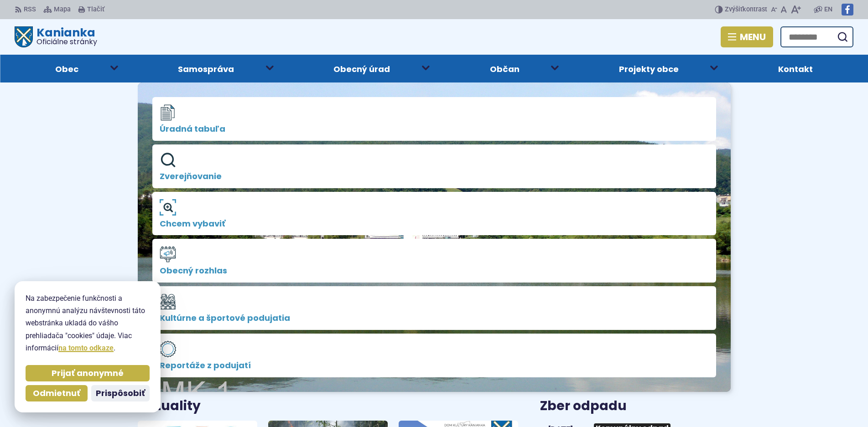 This screenshot has width=868, height=427. Describe the element at coordinates (434, 366) in the screenshot. I see `span: Reportáže z podujatí` at that location.